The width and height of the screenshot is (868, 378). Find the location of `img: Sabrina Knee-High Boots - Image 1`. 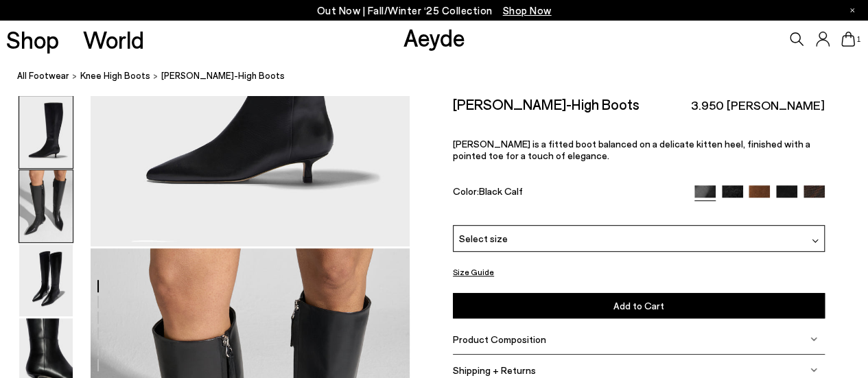

img: Sabrina Knee-High Boots - Image 1 is located at coordinates (46, 132).